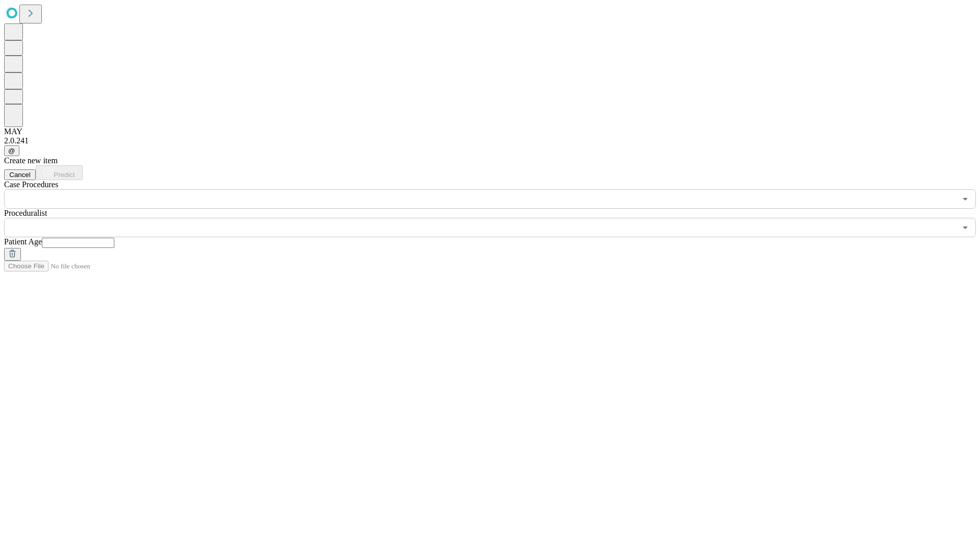 The width and height of the screenshot is (980, 551). What do you see at coordinates (490, 140) in the screenshot?
I see `div: 2.0.241` at bounding box center [490, 140].